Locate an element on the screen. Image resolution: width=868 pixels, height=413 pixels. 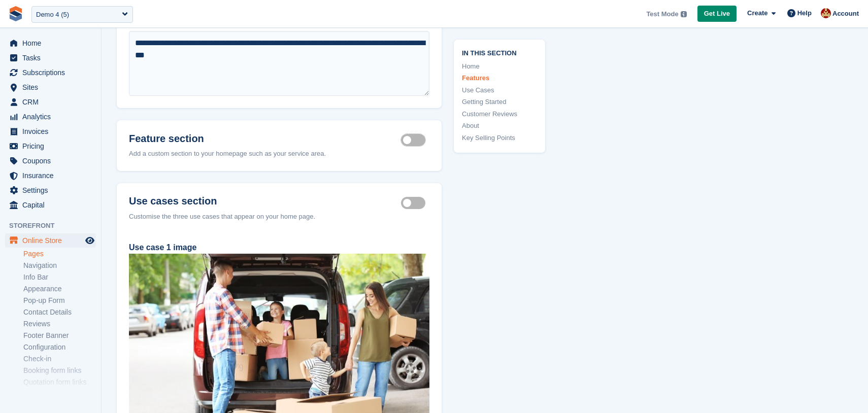
a: Configuration is located at coordinates (59, 347).